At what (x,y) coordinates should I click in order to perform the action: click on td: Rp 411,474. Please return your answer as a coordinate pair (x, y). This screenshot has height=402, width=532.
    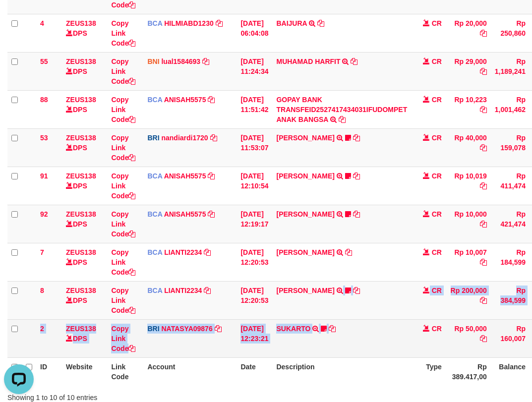
    Looking at the image, I should click on (510, 185).